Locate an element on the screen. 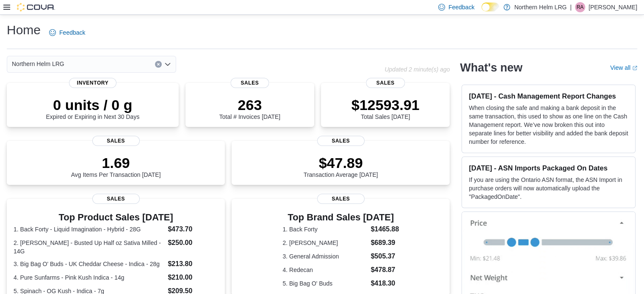 This screenshot has width=644, height=294. dd: $250.00 is located at coordinates (193, 243).